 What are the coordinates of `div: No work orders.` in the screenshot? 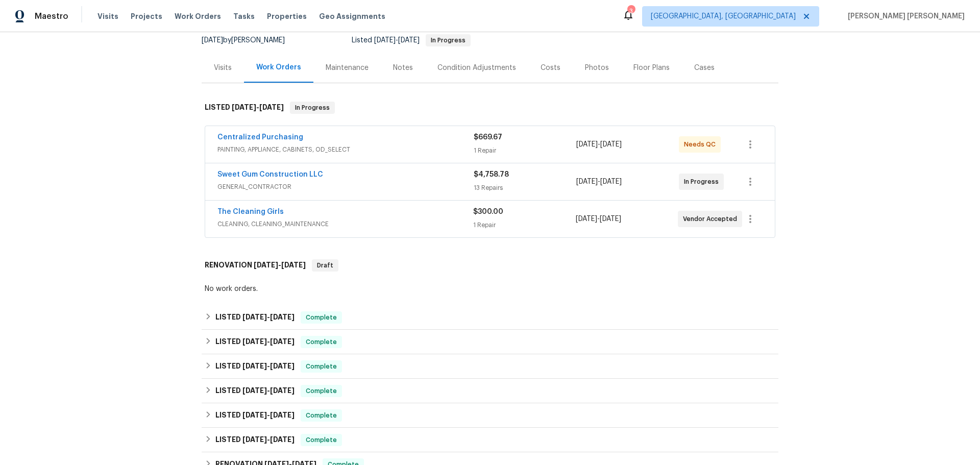 It's located at (490, 289).